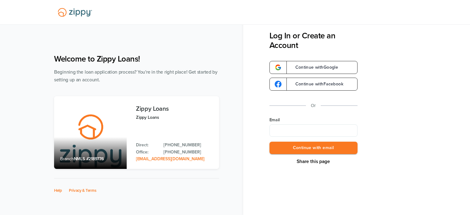 This screenshot has width=470, height=215. What do you see at coordinates (314, 130) in the screenshot?
I see `input: Email Address` at bounding box center [314, 130].